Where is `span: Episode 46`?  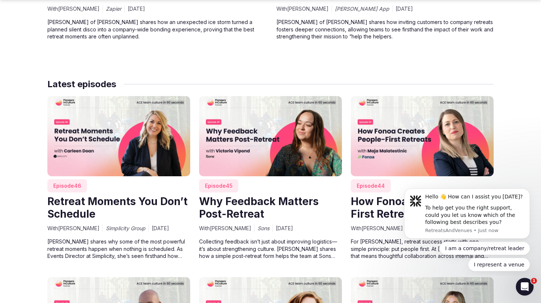 span: Episode 46 is located at coordinates (67, 186).